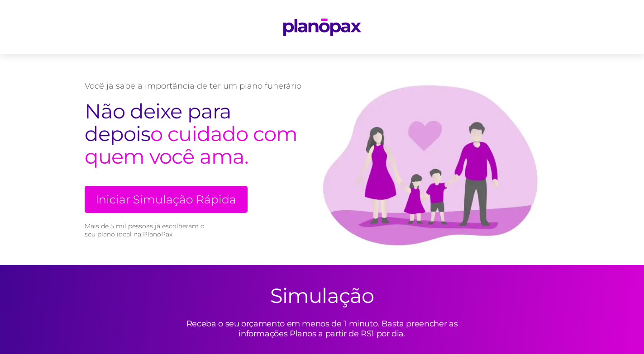  Describe the element at coordinates (431, 160) in the screenshot. I see `img: family` at that location.